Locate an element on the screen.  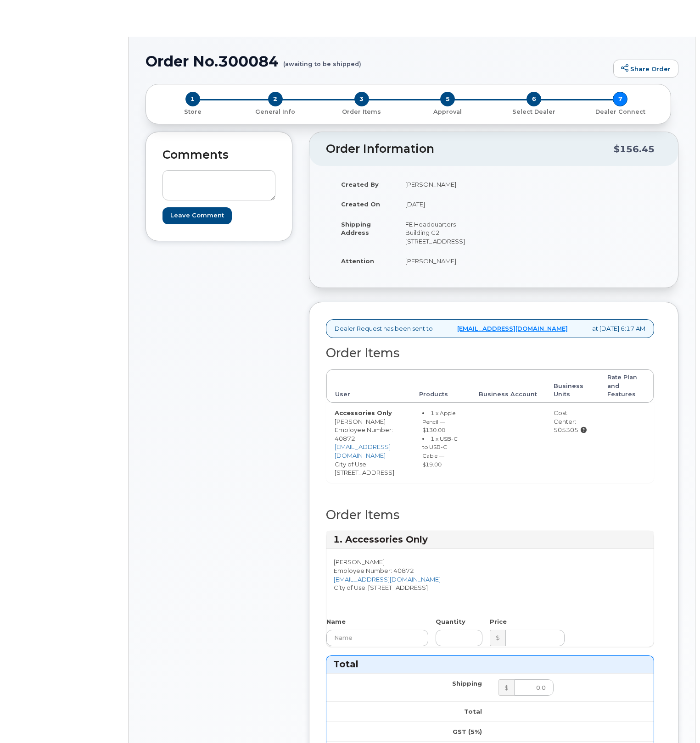
a: 3 Order Items is located at coordinates (362, 111).